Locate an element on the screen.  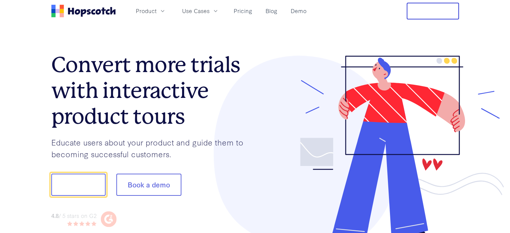
p: Educate users about your product and guide them to becoming successful customers. is located at coordinates (153, 148).